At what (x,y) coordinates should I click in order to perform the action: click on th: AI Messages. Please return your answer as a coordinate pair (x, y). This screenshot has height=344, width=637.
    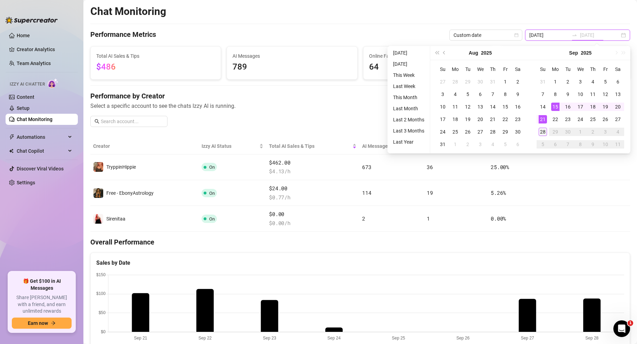
    Looking at the image, I should click on (392, 146).